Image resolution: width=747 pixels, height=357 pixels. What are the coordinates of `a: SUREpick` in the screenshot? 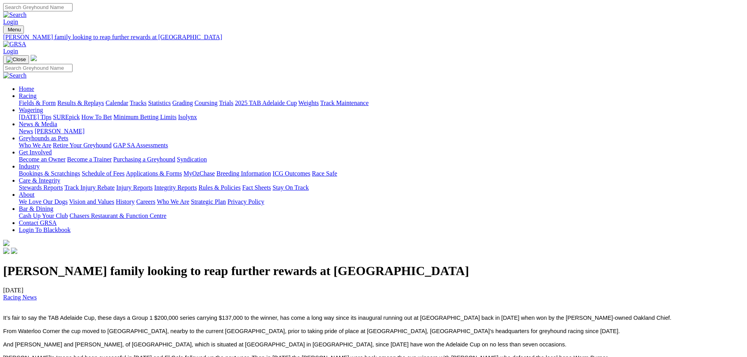 It's located at (66, 117).